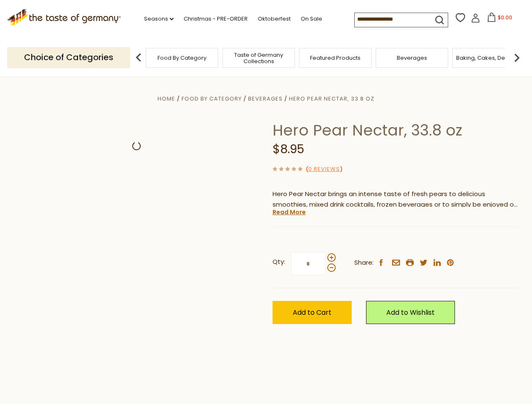 Image resolution: width=532 pixels, height=404 pixels. Describe the element at coordinates (308, 263) in the screenshot. I see `input: Qty:` at that location.